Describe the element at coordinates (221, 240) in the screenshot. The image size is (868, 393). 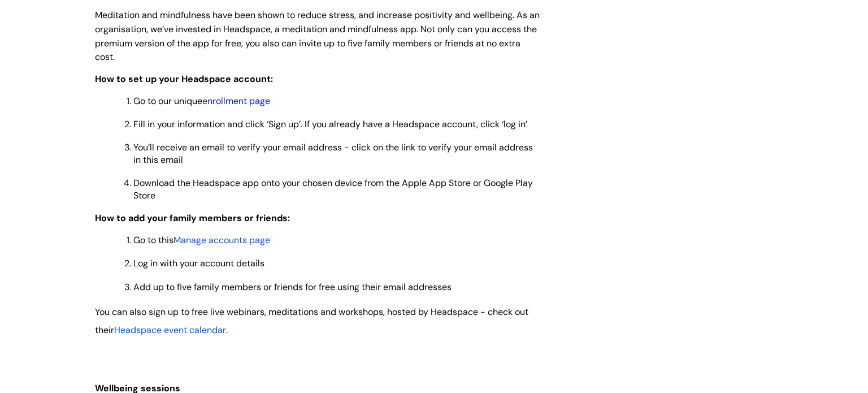
I see `a: Manage accounts page` at that location.